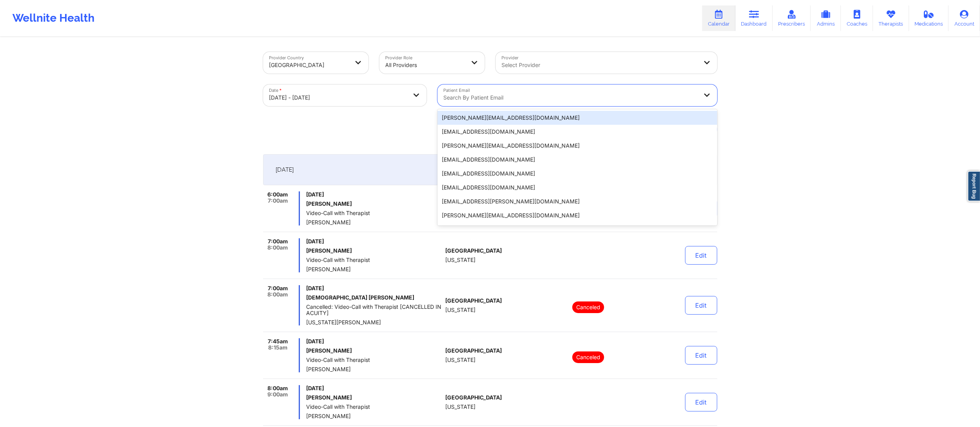 Image resolution: width=980 pixels, height=427 pixels. What do you see at coordinates (856, 19) in the screenshot?
I see `a: Coaches` at bounding box center [856, 19].